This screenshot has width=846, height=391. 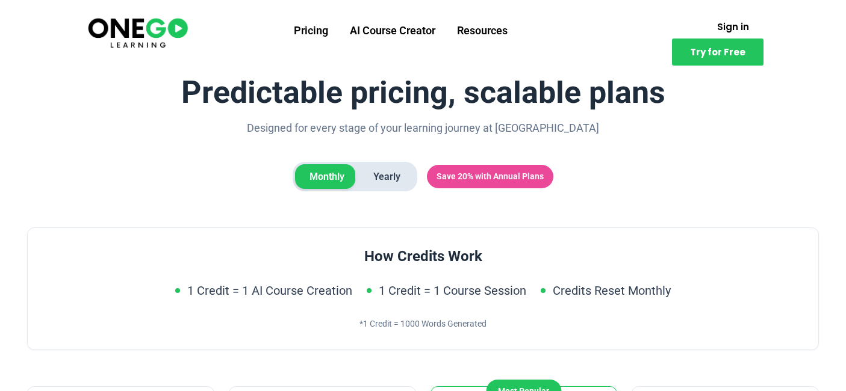 I want to click on span: Monthly, so click(x=327, y=177).